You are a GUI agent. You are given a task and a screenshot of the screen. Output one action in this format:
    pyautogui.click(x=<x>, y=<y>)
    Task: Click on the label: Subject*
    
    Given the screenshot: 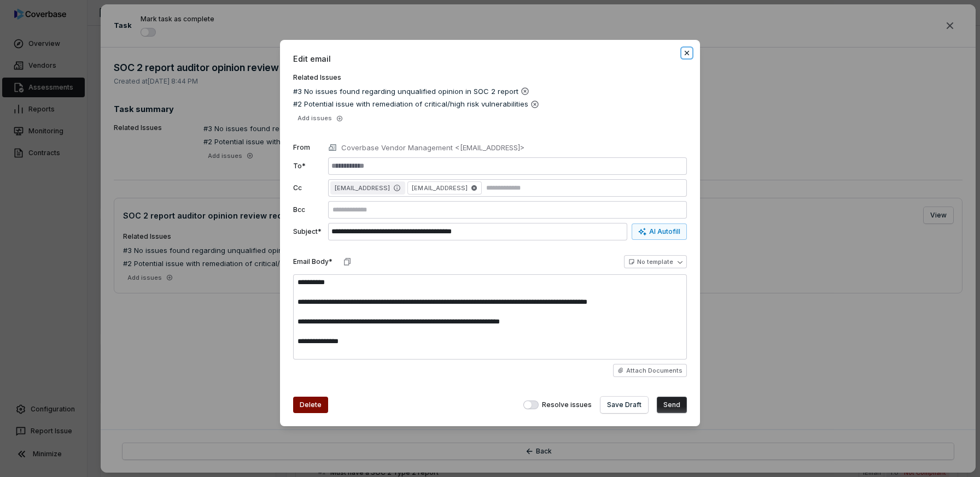 What is the action you would take?
    pyautogui.click(x=308, y=232)
    